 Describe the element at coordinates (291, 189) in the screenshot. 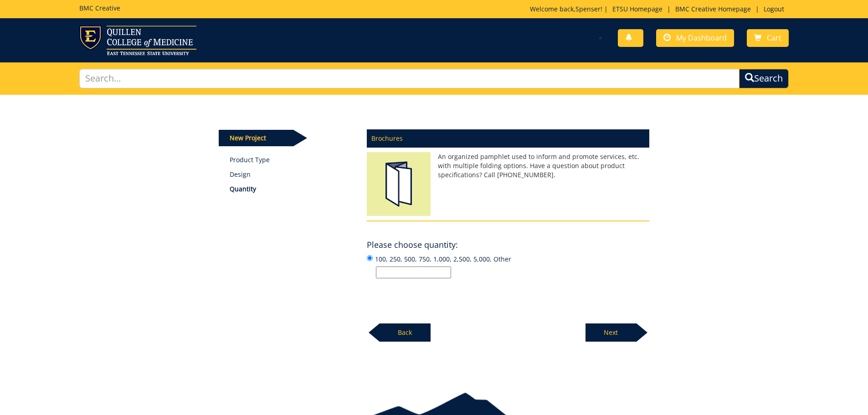

I see `p: Quantity` at that location.